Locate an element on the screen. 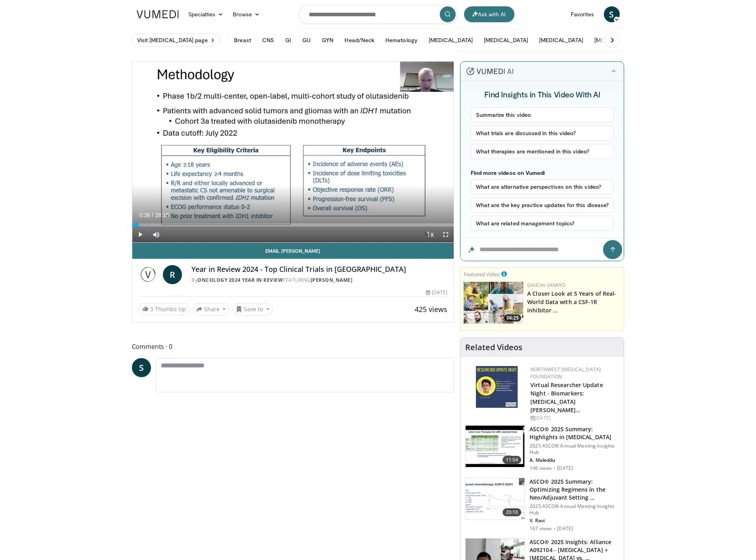 Image resolution: width=756 pixels, height=560 pixels. input: Search topics, interventions is located at coordinates (378, 15).